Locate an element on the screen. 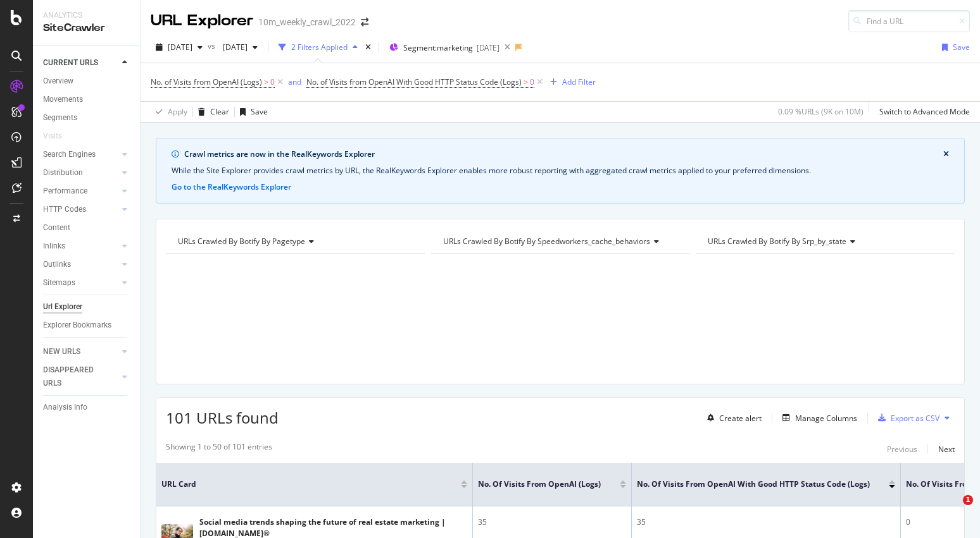 The width and height of the screenshot is (980, 538). span: 1 is located at coordinates (967, 500).